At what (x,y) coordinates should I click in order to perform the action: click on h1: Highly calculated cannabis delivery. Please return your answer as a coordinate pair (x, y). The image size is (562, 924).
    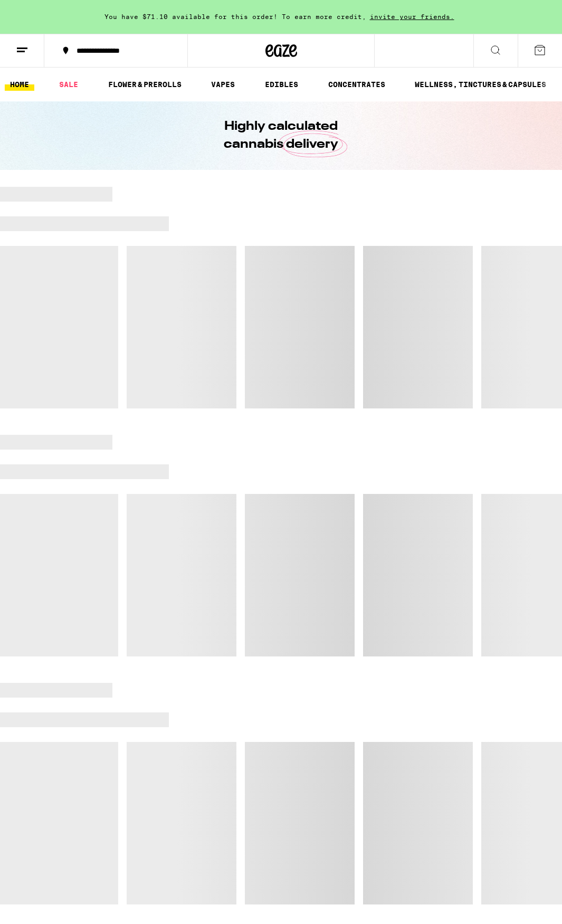
    Looking at the image, I should click on (281, 135).